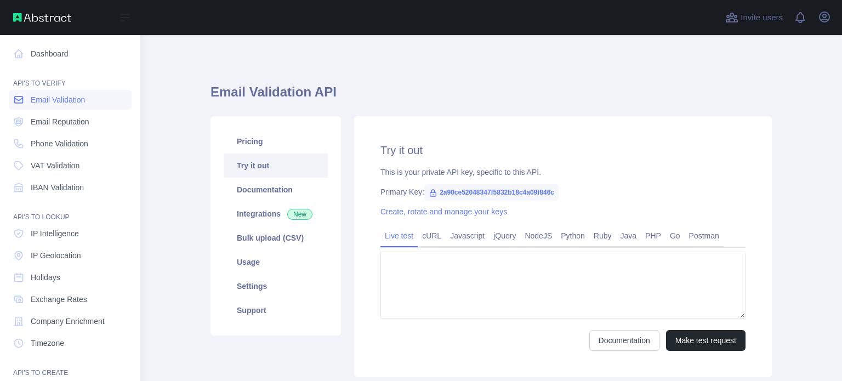  I want to click on a: Go, so click(675, 236).